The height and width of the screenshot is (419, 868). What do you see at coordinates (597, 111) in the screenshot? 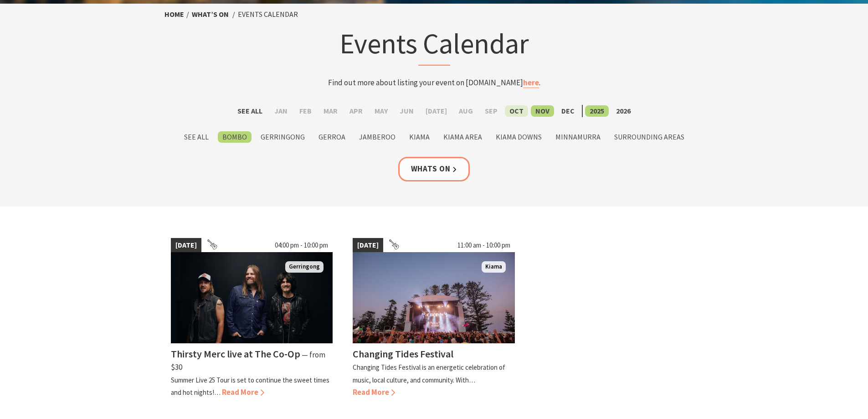
I see `label: 2025` at bounding box center [597, 111].